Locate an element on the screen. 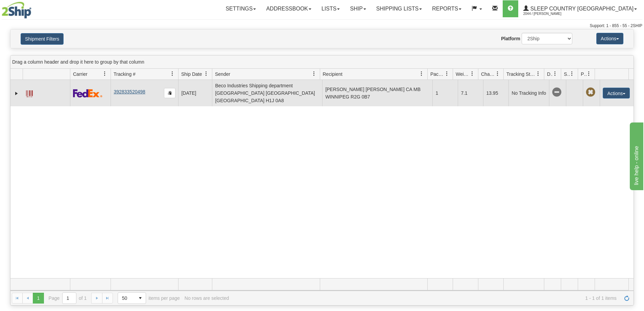 The height and width of the screenshot is (311, 644). div: grid grouping header is located at coordinates (322, 62).